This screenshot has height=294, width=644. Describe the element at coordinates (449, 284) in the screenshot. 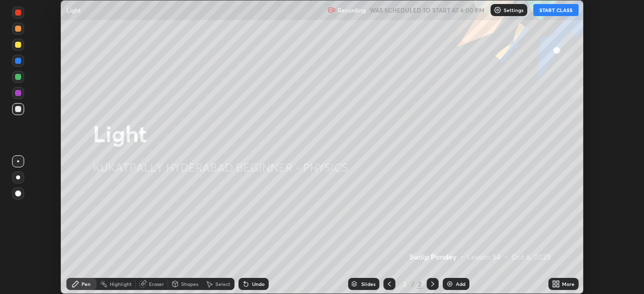

I see `img: add-slide-button` at that location.